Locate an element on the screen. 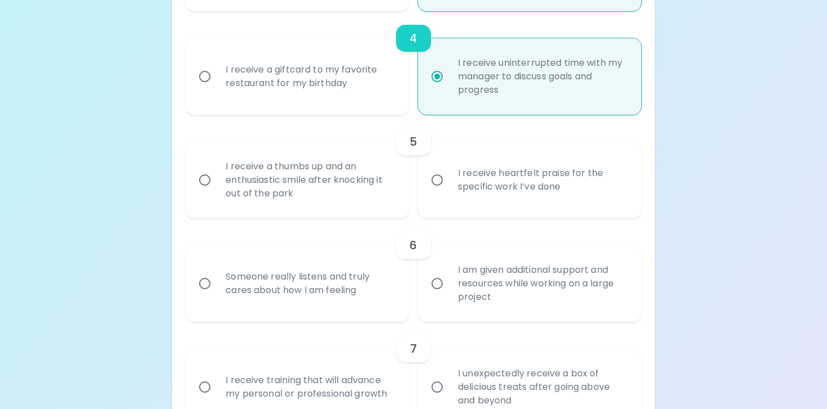 This screenshot has height=409, width=827. h6: 4 is located at coordinates (413, 38).